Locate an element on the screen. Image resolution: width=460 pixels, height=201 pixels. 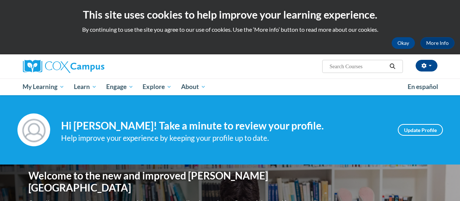
input: Search Courses is located at coordinates (358, 66).